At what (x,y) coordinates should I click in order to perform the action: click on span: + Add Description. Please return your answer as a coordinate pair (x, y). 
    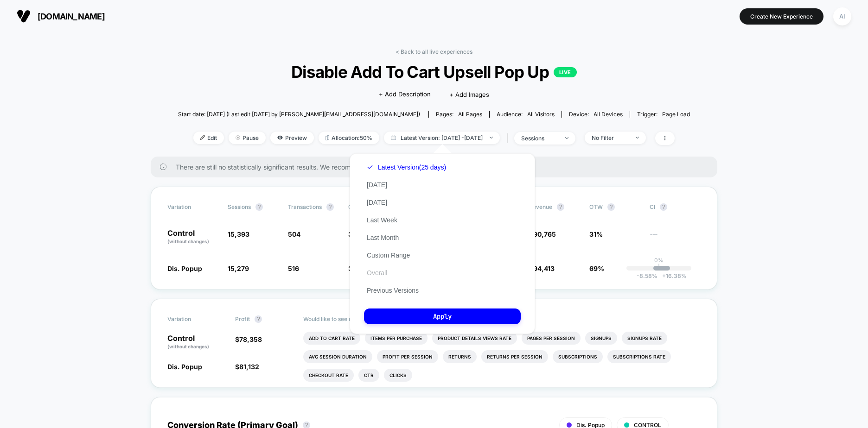
    Looking at the image, I should click on (404, 95).